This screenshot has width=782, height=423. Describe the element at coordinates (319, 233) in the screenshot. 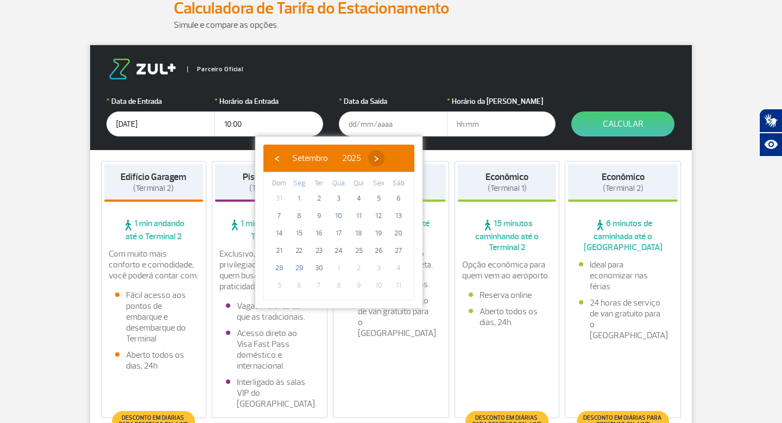

I see `span: 16` at that location.